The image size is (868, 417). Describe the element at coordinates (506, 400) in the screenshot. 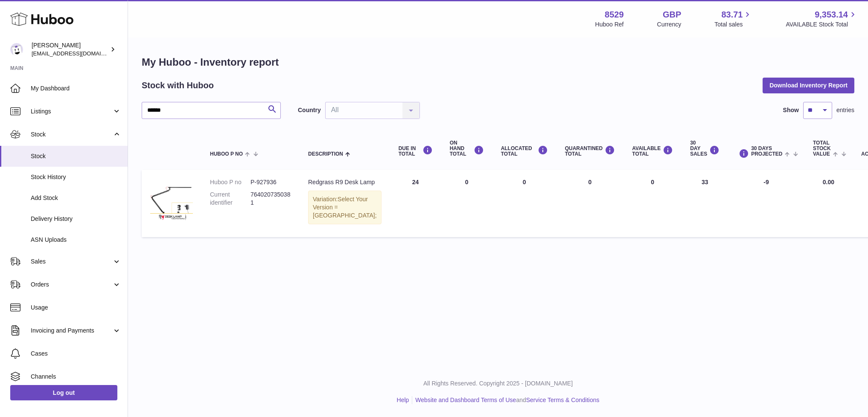

I see `li: and` at that location.